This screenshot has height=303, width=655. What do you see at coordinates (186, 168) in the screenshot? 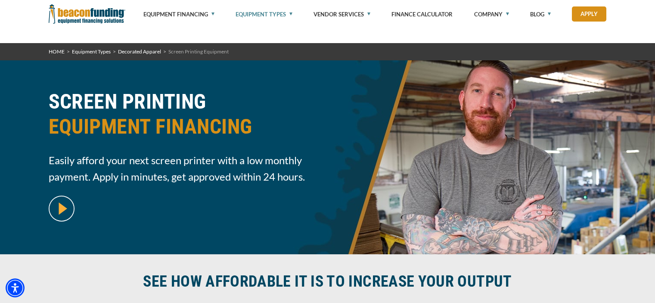
I see `span: Easily afford your next screen printer with a low monthly payment. Apply in minutes, get approved...` at bounding box center [186, 168].